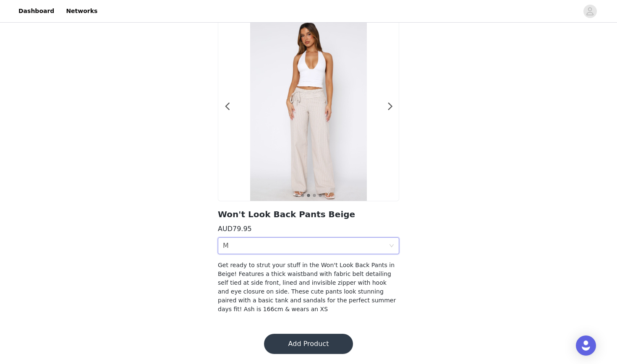 Image resolution: width=617 pixels, height=364 pixels. I want to click on button: 4, so click(315, 195).